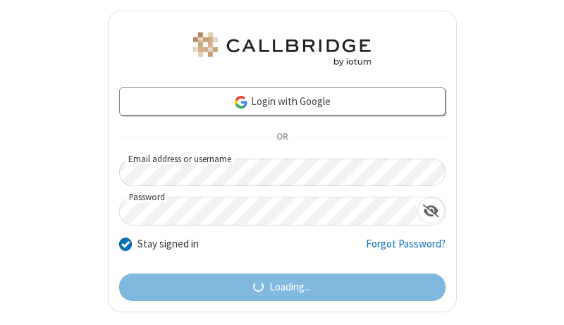  Describe the element at coordinates (290, 287) in the screenshot. I see `span: Loading...` at that location.